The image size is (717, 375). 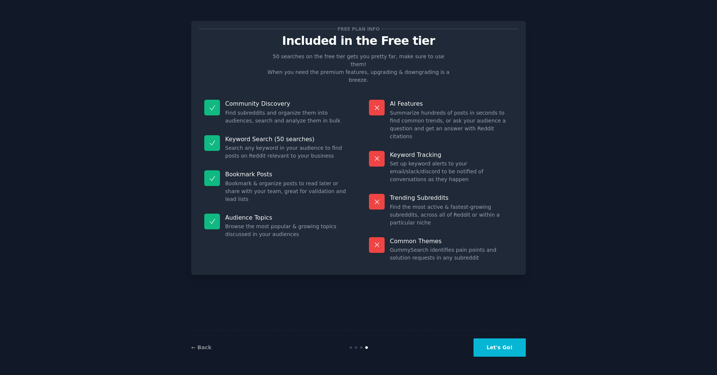 I want to click on dd: Set up keyword alerts to your email/slack/discord to be notified of conversations as they happen, so click(x=451, y=171).